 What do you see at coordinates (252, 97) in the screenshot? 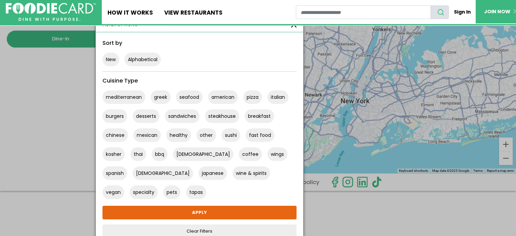
I see `button: pizza` at bounding box center [252, 97].